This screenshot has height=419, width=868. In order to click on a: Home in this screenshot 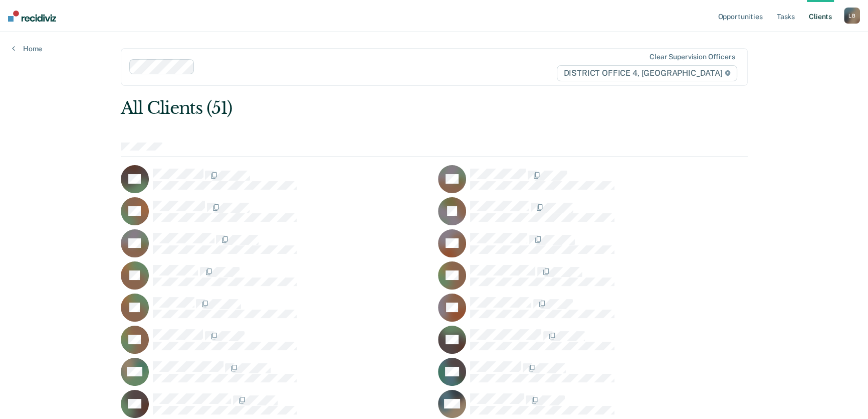, I will do `click(27, 49)`.